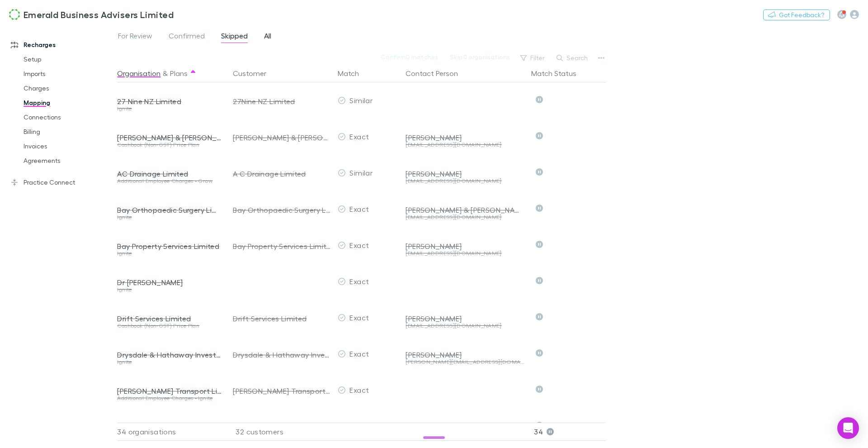 The height and width of the screenshot is (448, 868). I want to click on div: 27 Nine NZ Limited, so click(169, 102).